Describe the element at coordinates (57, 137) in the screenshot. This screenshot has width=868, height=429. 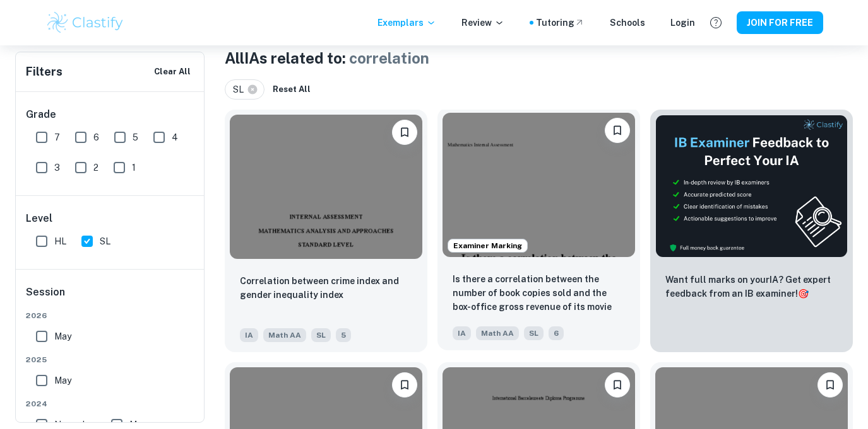
I see `span: 7` at that location.